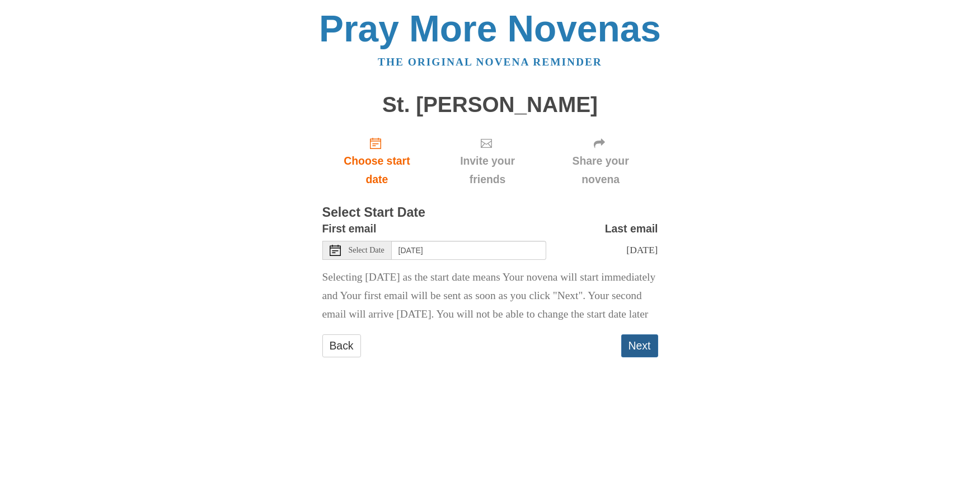 This screenshot has height=480, width=980. Describe the element at coordinates (601, 170) in the screenshot. I see `span: Share your novena` at that location.